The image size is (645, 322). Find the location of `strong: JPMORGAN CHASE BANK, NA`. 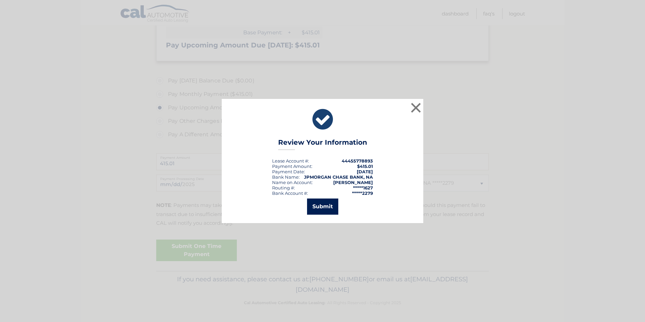

strong: JPMORGAN CHASE BANK, NA is located at coordinates (338, 177).